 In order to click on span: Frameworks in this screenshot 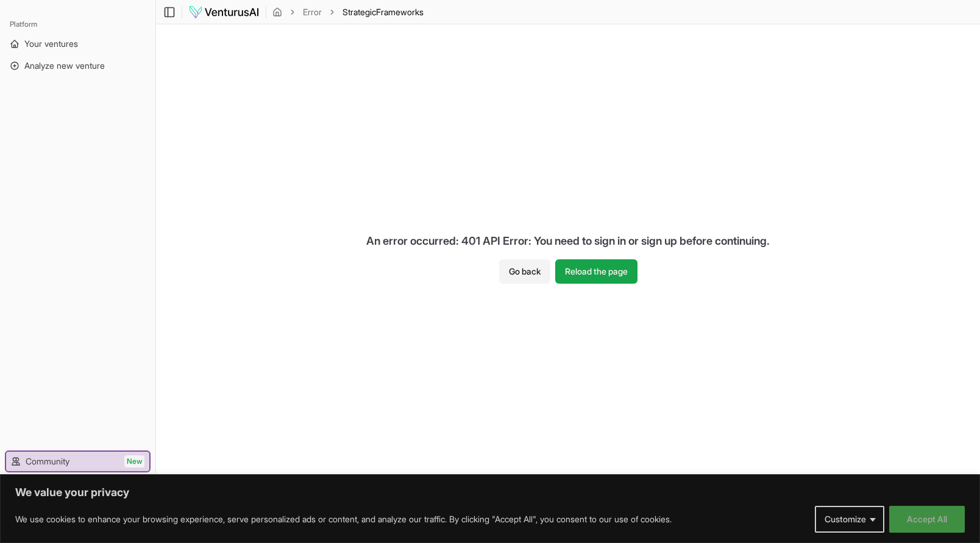, I will do `click(399, 12)`.